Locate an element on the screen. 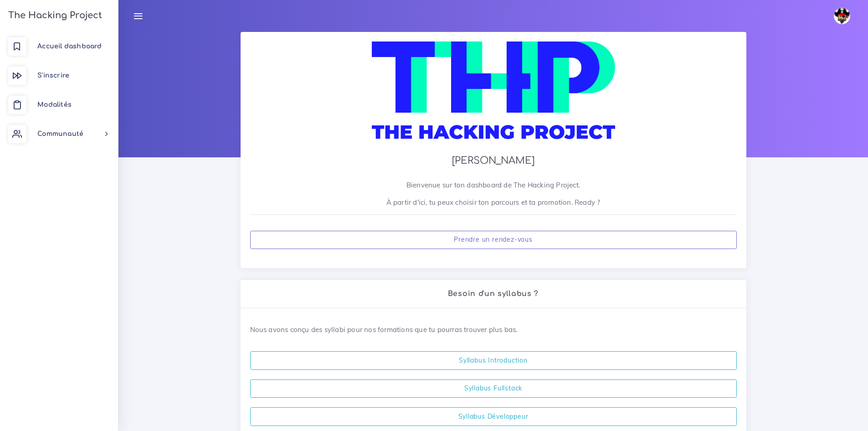  span: Communauté is located at coordinates (60, 134).